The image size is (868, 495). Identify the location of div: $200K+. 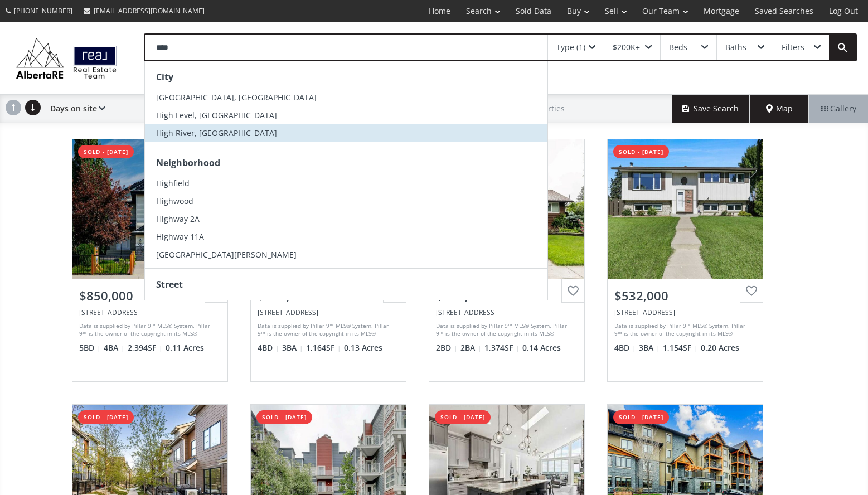
(626, 48).